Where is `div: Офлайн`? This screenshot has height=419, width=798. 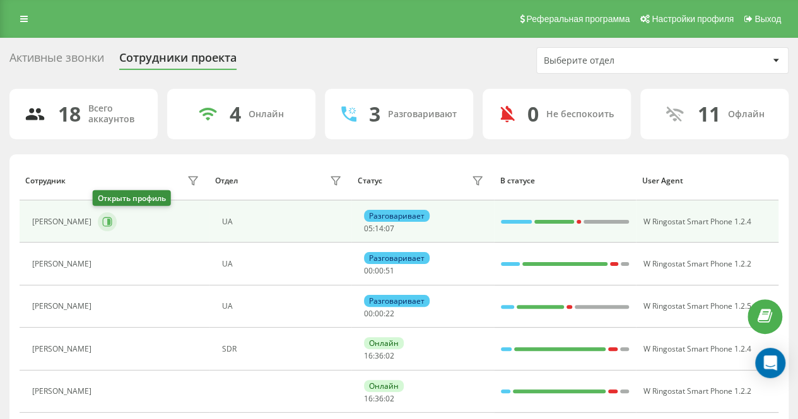 div: Офлайн is located at coordinates (746, 114).